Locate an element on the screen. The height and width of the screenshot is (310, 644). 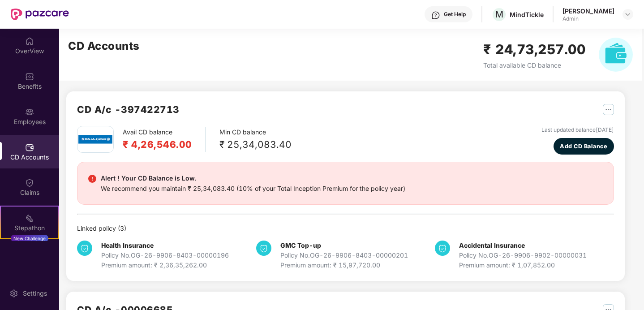
span: Total available CD balance is located at coordinates (522, 65).